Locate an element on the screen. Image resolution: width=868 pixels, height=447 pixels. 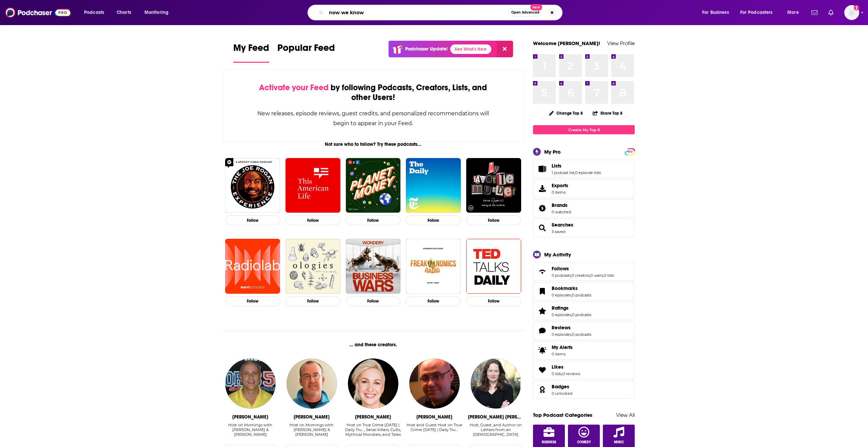
a: The Daily is located at coordinates (433, 186).